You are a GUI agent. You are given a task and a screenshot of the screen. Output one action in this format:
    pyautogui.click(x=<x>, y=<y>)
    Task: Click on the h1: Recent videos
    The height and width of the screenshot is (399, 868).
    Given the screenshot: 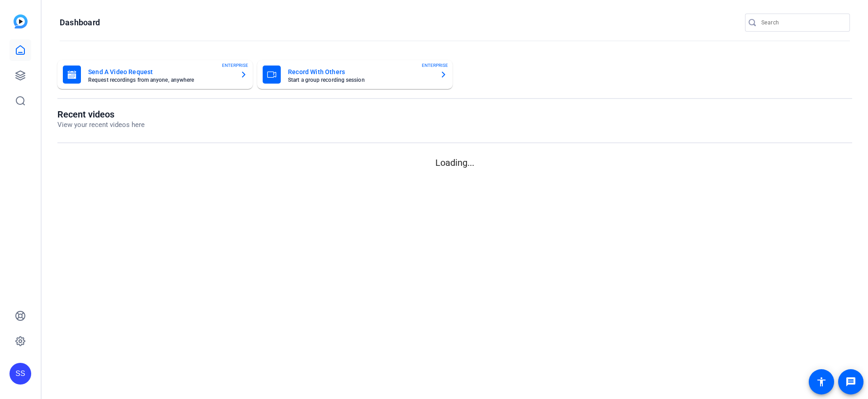 What is the action you would take?
    pyautogui.click(x=101, y=115)
    